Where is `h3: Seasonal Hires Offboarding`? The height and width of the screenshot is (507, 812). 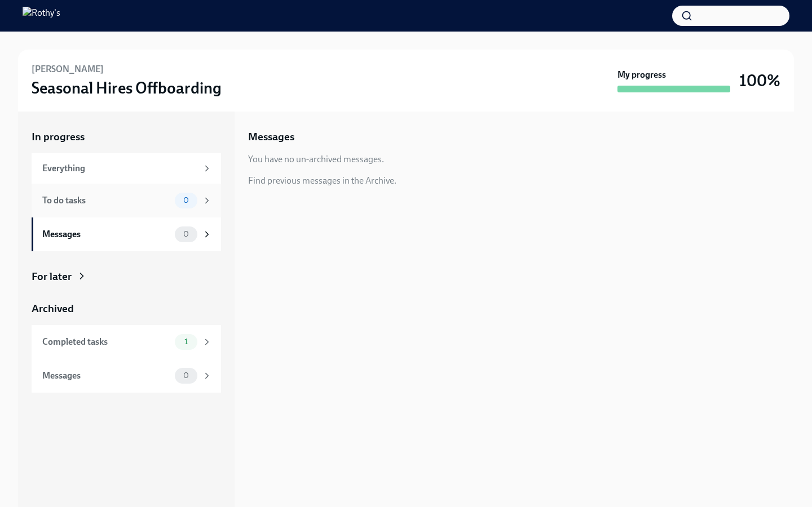
h3: Seasonal Hires Offboarding is located at coordinates (126, 88).